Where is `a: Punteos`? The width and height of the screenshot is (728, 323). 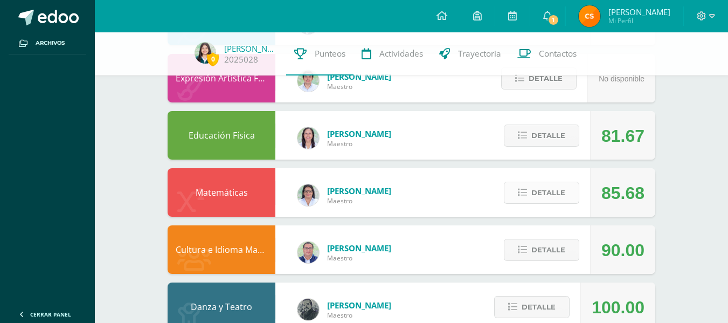 a: Punteos is located at coordinates (319, 54).